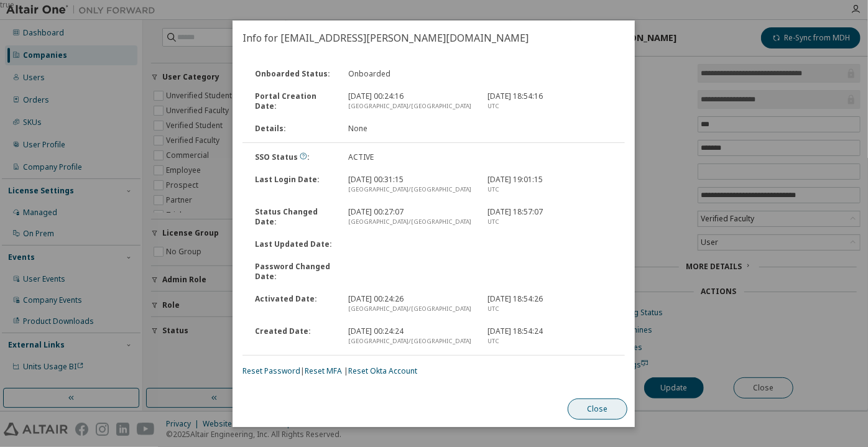  What do you see at coordinates (294, 336) in the screenshot?
I see `div: Created Date :` at bounding box center [294, 336].